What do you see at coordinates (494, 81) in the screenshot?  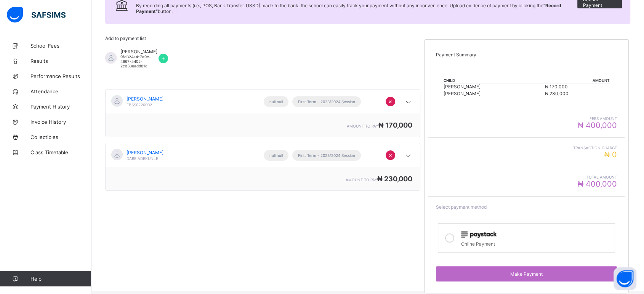 I see `th: Child` at bounding box center [494, 81].